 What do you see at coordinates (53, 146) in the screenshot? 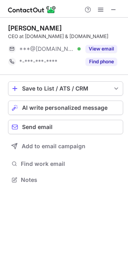
I see `span: Add to email campaign` at bounding box center [53, 146].